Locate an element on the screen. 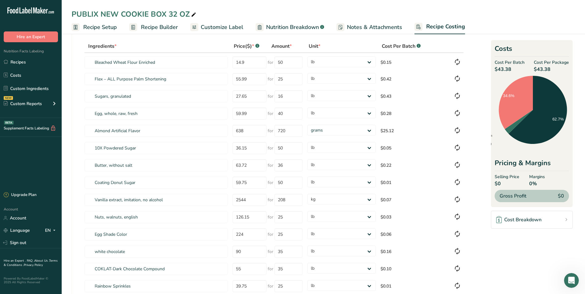 The width and height of the screenshot is (585, 294). div: Price($) is located at coordinates (246, 46).